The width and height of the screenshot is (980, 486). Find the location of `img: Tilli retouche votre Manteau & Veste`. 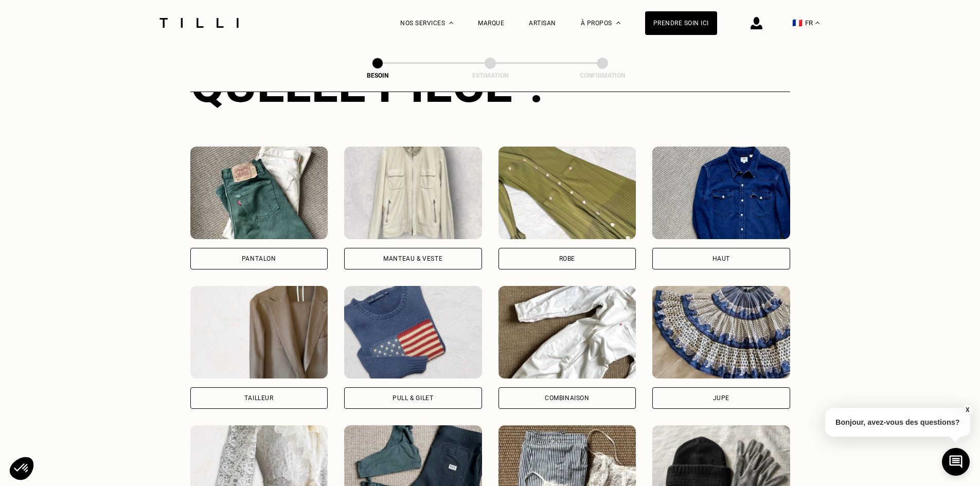

img: Tilli retouche votre Manteau & Veste is located at coordinates (413, 193).